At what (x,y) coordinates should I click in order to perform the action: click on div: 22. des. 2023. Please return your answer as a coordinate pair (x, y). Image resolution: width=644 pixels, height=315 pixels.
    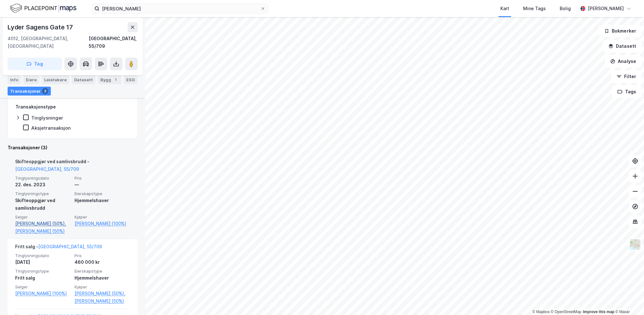
    Looking at the image, I should click on (43, 184).